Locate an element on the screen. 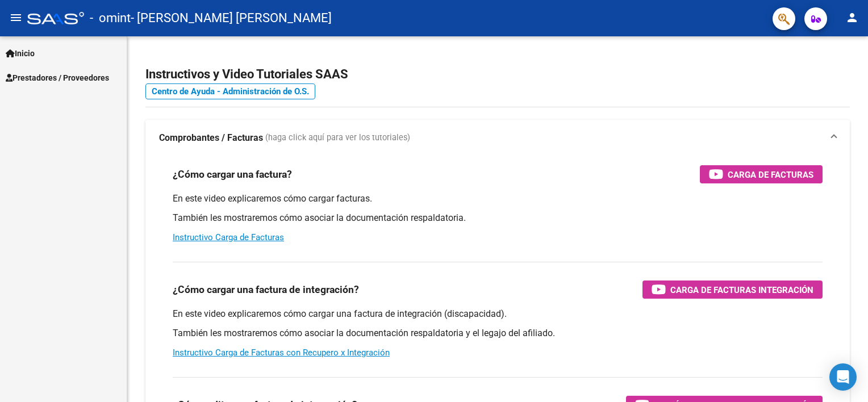 Image resolution: width=868 pixels, height=402 pixels. span: Prestadores / Proveedores is located at coordinates (57, 77).